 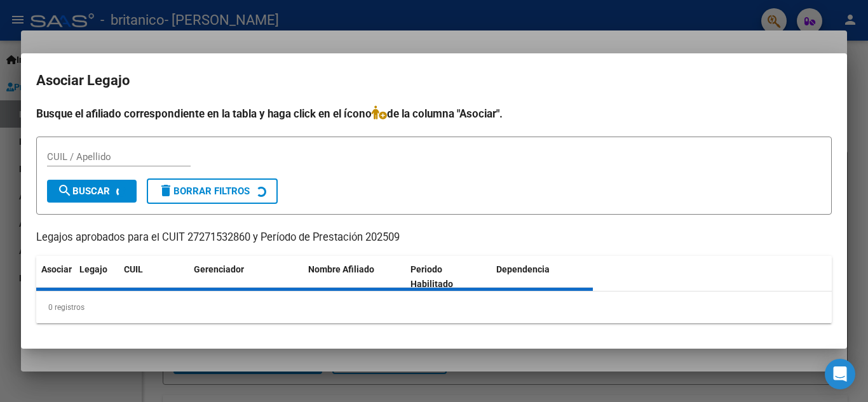 What do you see at coordinates (65, 190) in the screenshot?
I see `mat-icon: search` at bounding box center [65, 190].